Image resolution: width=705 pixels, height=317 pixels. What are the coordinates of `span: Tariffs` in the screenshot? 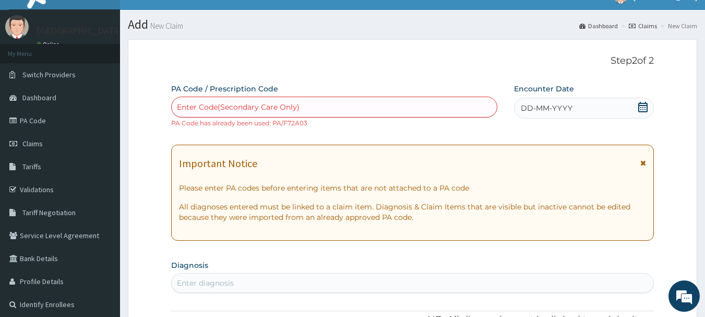 It's located at (32, 166).